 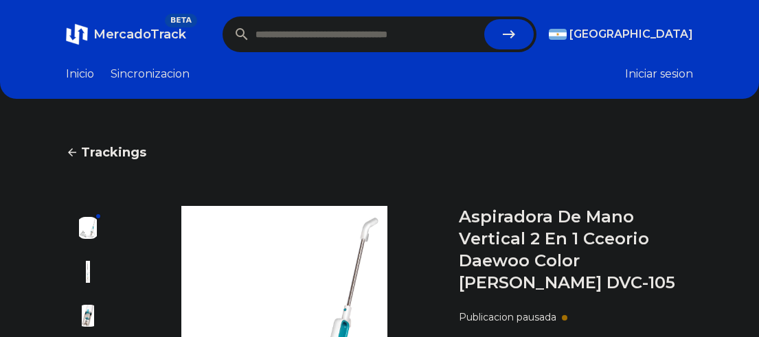 I want to click on a: MercadoTrackBETA, so click(x=126, y=34).